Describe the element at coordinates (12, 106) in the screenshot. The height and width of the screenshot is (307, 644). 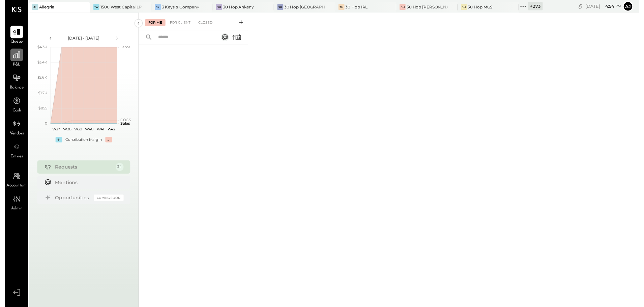
I see `a: Cash` at that location.